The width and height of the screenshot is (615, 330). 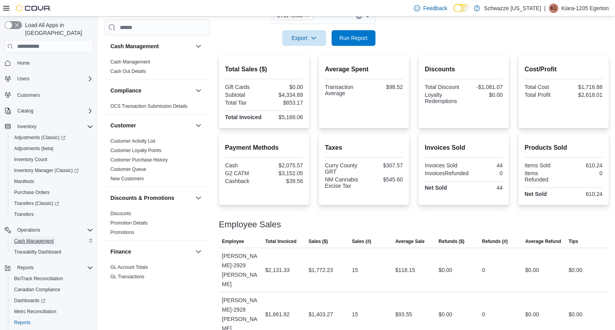 I want to click on button: Canadian Compliance, so click(x=52, y=289).